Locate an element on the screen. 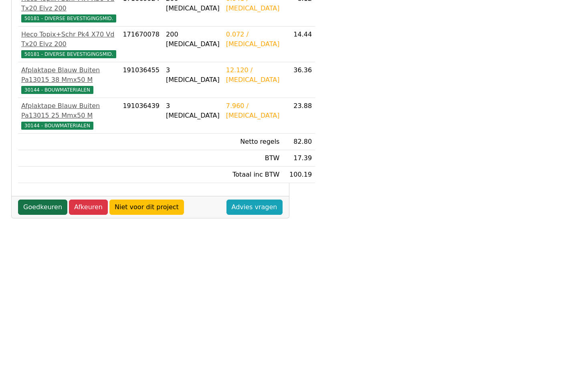 The height and width of the screenshot is (371, 588). td: 36.36 is located at coordinates (299, 80).